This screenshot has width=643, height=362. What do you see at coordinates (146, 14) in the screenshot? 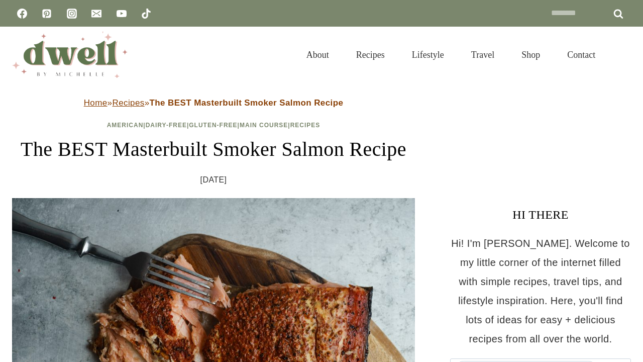
I see `a: TikTok` at bounding box center [146, 14].